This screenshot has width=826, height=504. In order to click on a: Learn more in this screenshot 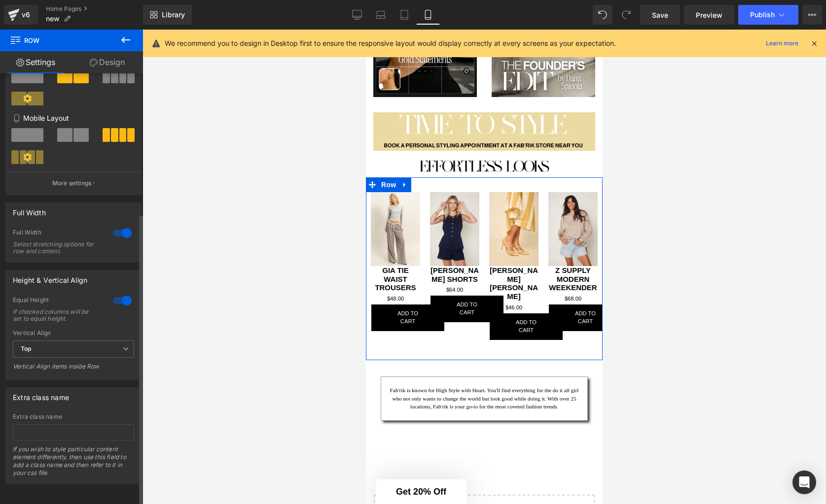, I will do `click(782, 43)`.